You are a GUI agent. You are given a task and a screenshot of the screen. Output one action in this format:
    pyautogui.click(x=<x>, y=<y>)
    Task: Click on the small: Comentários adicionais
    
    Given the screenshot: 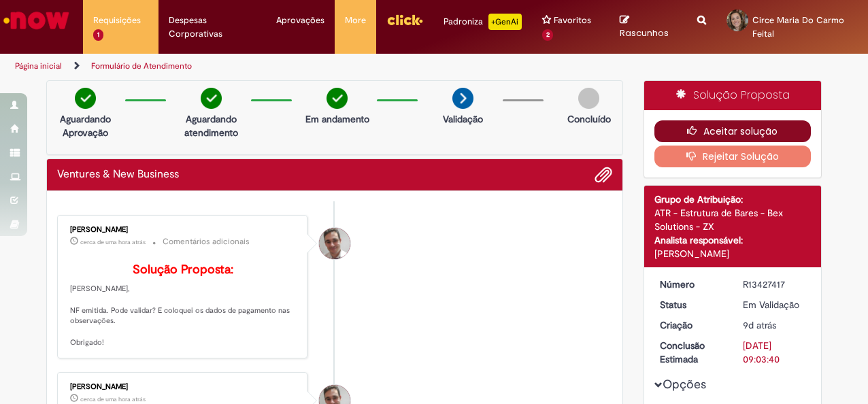 What is the action you would take?
    pyautogui.click(x=206, y=242)
    